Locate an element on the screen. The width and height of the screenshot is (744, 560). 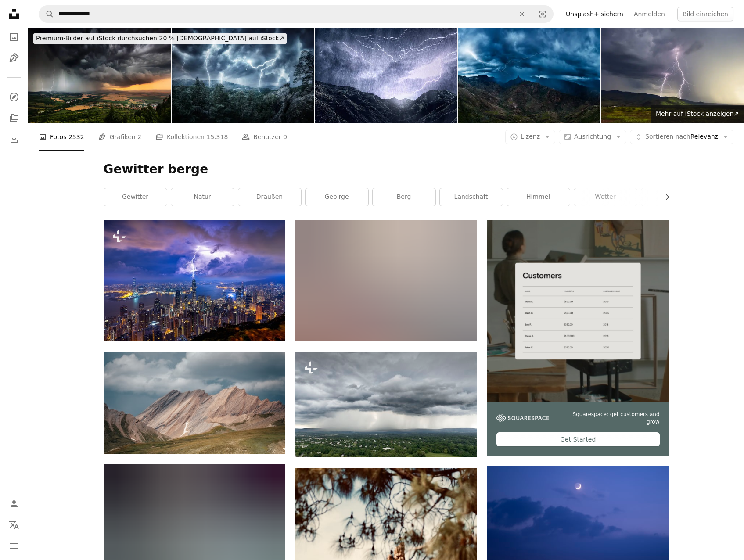
a: Kollektionen 15.318 is located at coordinates (191, 137).